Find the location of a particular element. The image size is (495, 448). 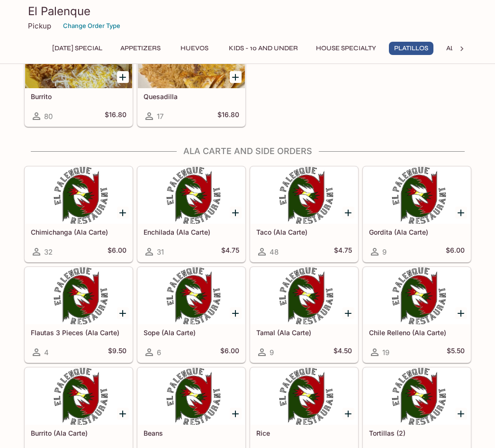

span: 32 is located at coordinates (48, 252).